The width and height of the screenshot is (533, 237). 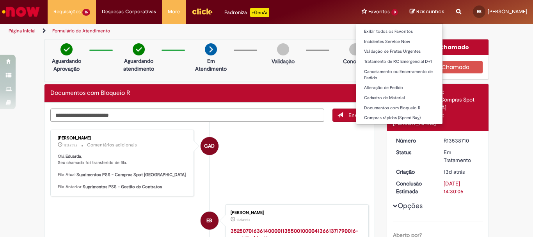 I want to click on img: arrow-next.png, so click(x=211, y=49).